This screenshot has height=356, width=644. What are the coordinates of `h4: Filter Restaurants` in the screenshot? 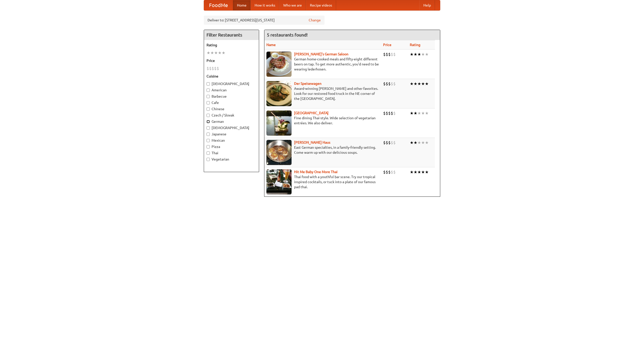 It's located at (232, 35).